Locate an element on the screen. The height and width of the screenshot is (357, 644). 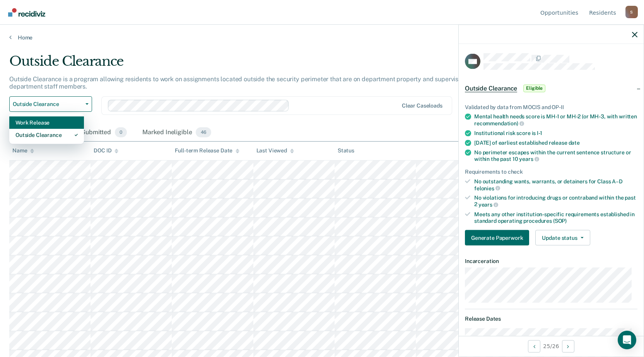
span: recommendation) is located at coordinates (499, 123).